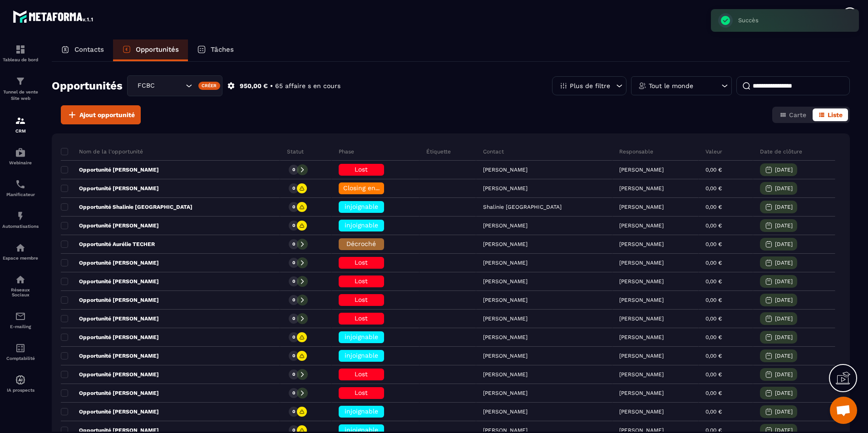 The height and width of the screenshot is (433, 868). I want to click on p: Opportunités, so click(157, 50).